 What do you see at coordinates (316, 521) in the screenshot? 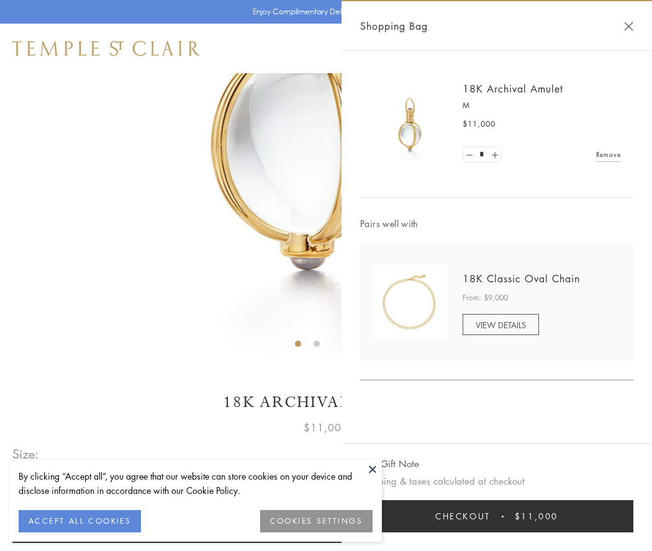
I see `button: COOKIES SETTINGS` at bounding box center [316, 521].